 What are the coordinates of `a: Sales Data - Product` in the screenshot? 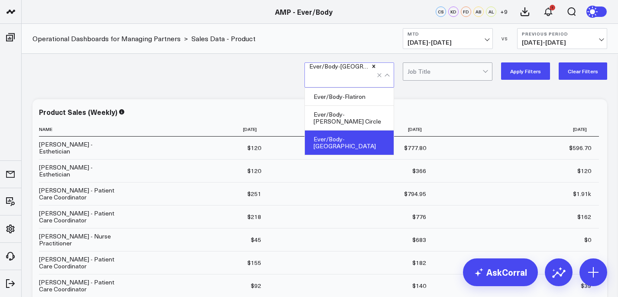 It's located at (223, 39).